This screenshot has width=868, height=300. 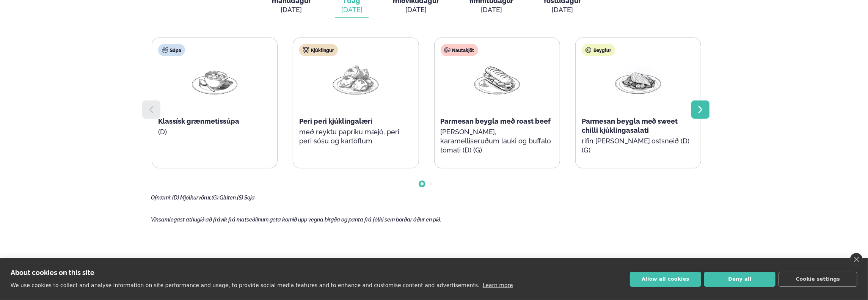 What do you see at coordinates (246, 198) in the screenshot?
I see `span: (S) Soja` at bounding box center [246, 198].